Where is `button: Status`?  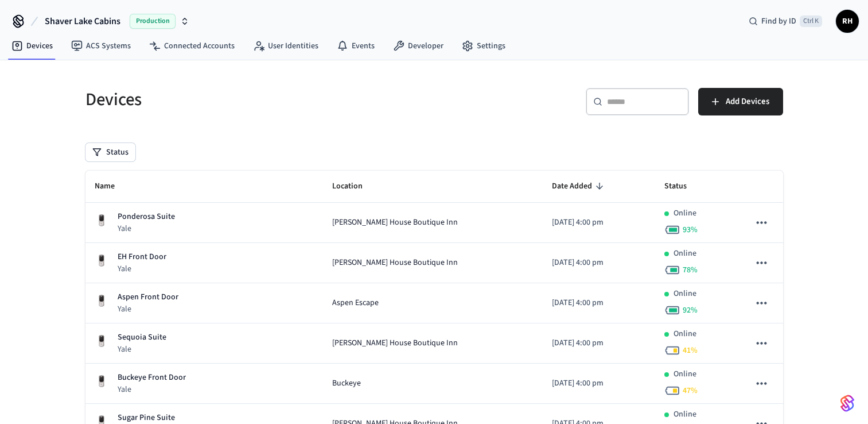 button: Status is located at coordinates (110, 153).